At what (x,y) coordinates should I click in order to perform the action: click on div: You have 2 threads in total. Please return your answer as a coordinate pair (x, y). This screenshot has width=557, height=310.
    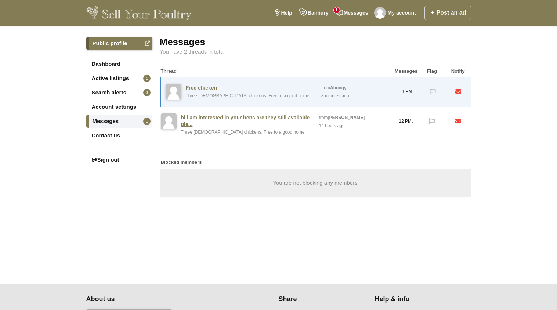
    Looking at the image, I should click on (315, 52).